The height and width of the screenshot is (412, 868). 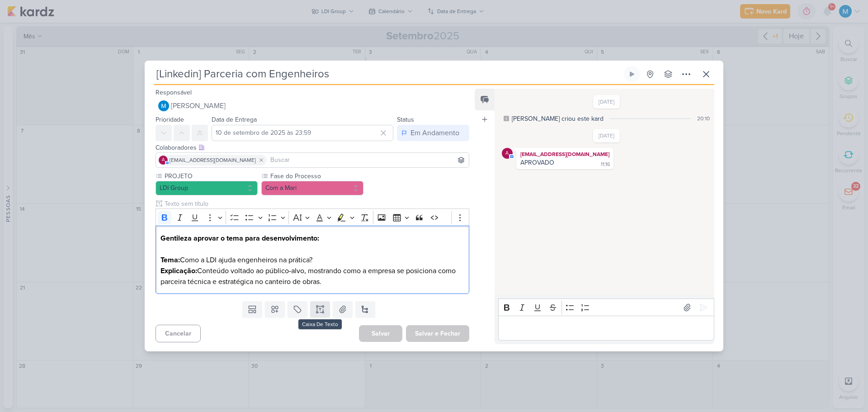 What do you see at coordinates (433, 133) in the screenshot?
I see `button: Em Andamento` at bounding box center [433, 133].